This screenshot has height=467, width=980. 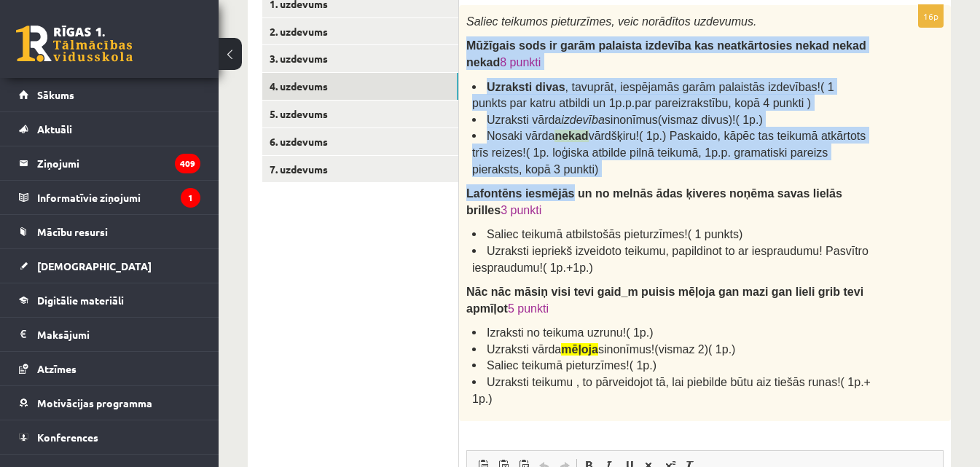 I want to click on span: Uzraksti teikumu , to pārveidojot tā, lai piebilde būtu aiz tiešās runas!( 1p.+ 1p.), so click(x=671, y=390).